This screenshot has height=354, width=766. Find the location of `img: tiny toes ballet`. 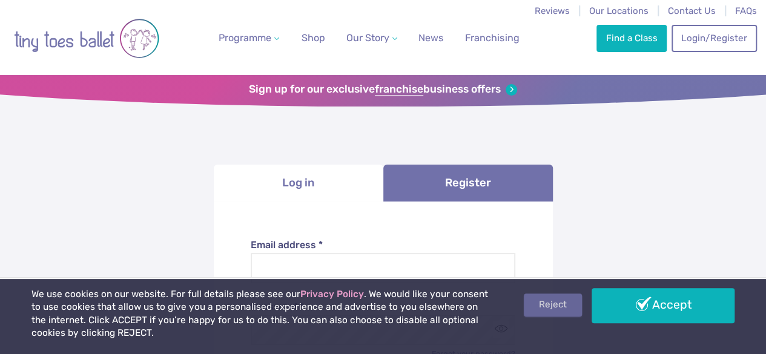

img: tiny toes ballet is located at coordinates (87, 38).